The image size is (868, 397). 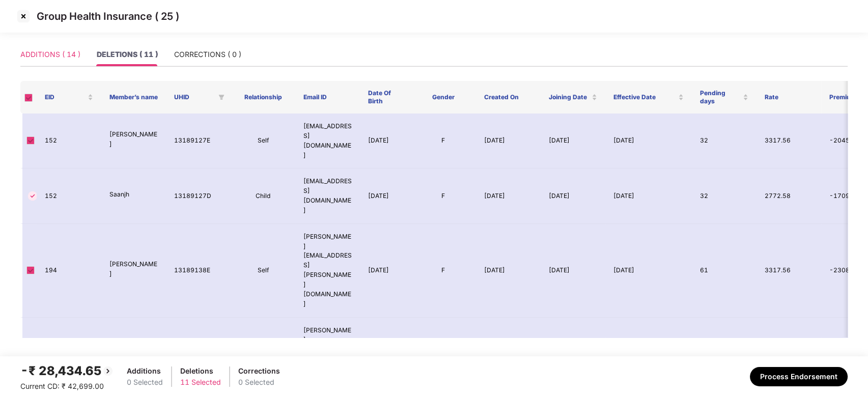 What do you see at coordinates (644, 98) in the screenshot?
I see `span: Effective Date` at bounding box center [644, 98].